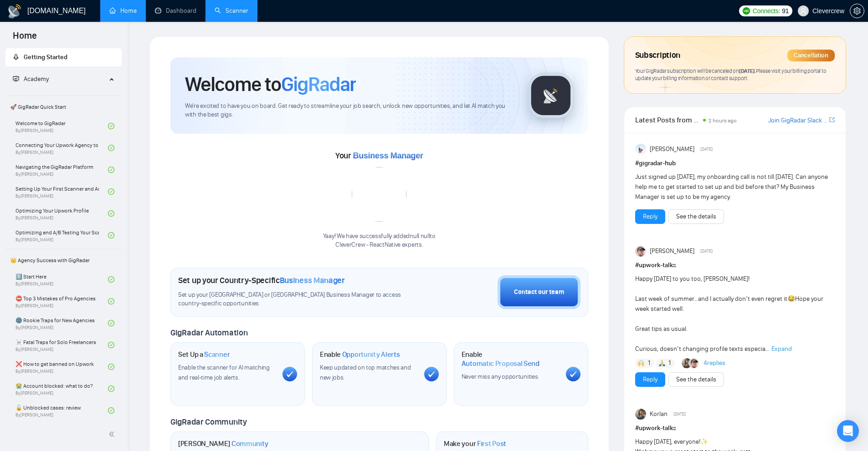 Image resolution: width=868 pixels, height=451 pixels. I want to click on button: setting, so click(857, 11).